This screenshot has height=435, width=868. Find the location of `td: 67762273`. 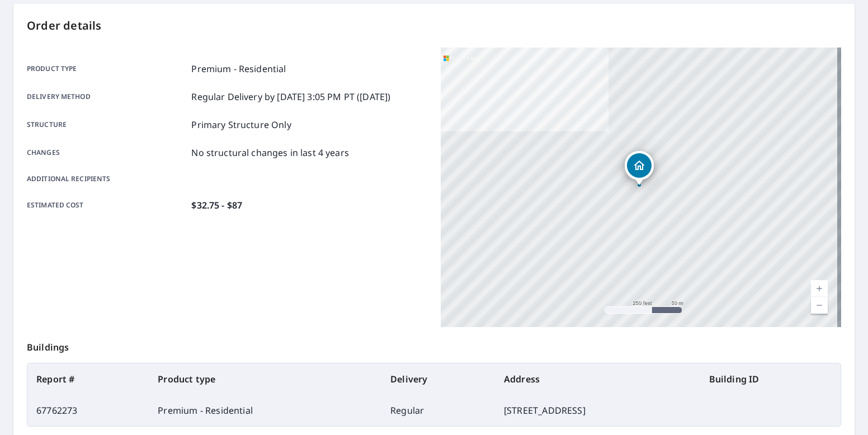

td: 67762273 is located at coordinates (87, 411).